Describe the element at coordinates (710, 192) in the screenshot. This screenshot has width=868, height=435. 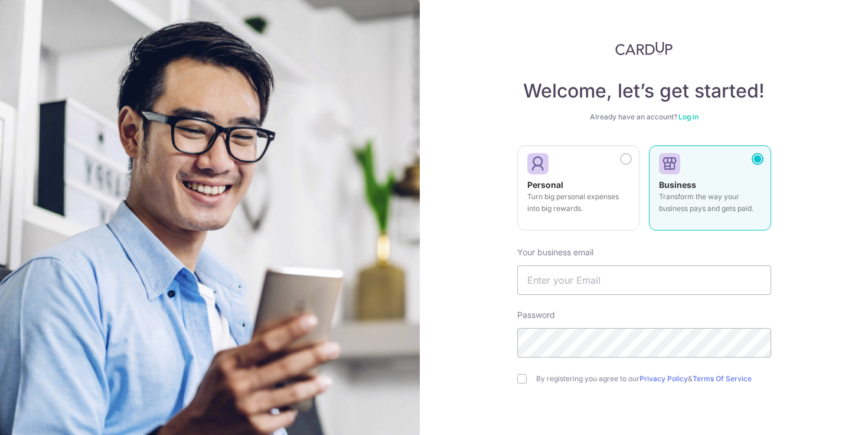
I see `a: Business Transform the way your business pays and gets paid.` at that location.